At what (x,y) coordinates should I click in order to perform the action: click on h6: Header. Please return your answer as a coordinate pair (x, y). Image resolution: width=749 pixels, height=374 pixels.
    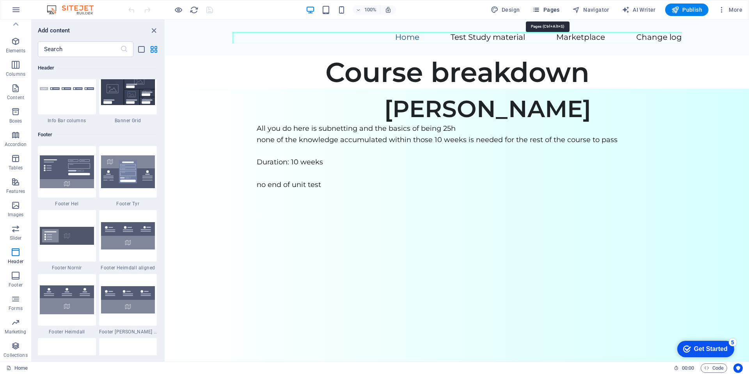
    Looking at the image, I should click on (97, 68).